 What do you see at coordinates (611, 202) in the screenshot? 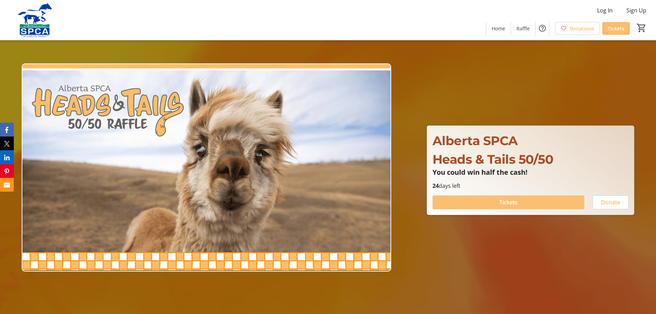
I see `span: Donate` at bounding box center [611, 202].